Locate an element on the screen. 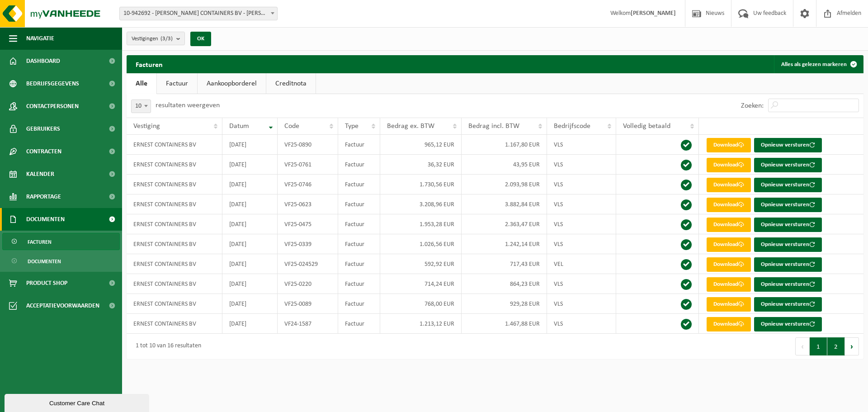  span: Code is located at coordinates (291, 126).